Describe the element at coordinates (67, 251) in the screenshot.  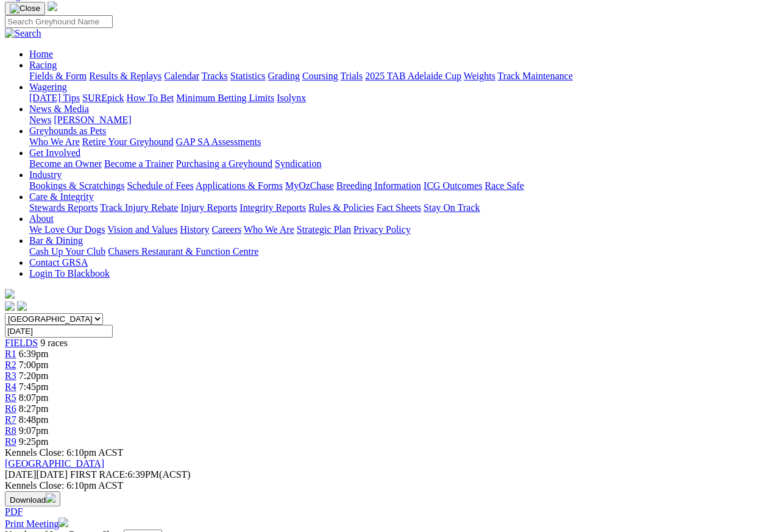
I see `a: Cash Up Your Club` at that location.